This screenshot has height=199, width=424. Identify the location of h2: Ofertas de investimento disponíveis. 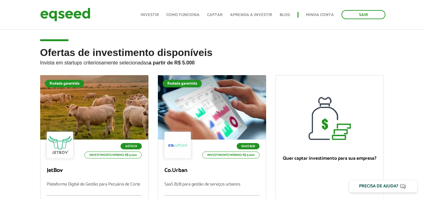
(212, 61).